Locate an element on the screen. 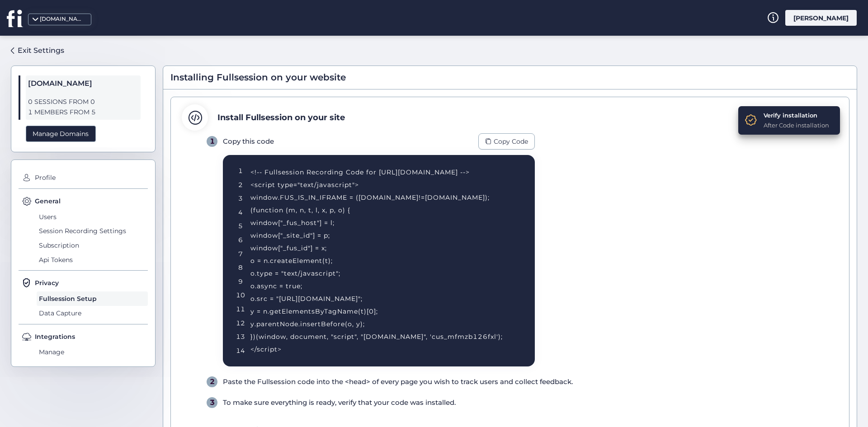 The height and width of the screenshot is (427, 868). div: To make sure everything is ready, verify that your code was installed. is located at coordinates (339, 403).